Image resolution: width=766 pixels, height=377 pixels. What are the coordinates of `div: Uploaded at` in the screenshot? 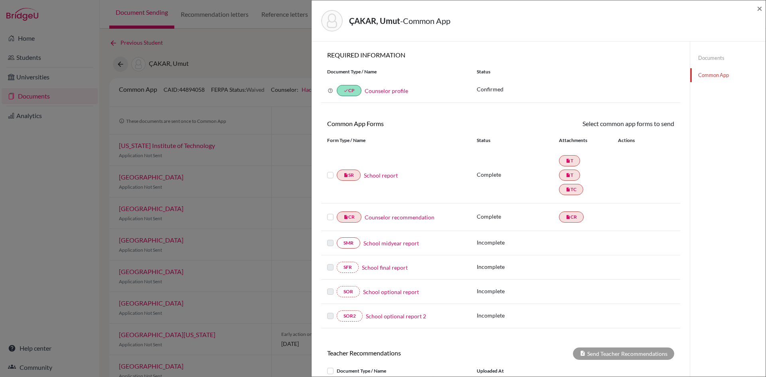 It's located at (531, 371).